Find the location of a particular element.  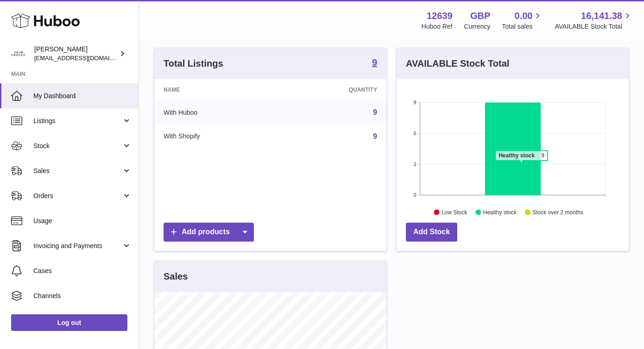

a: 16,141.38 AVAILABLE Stock Total is located at coordinates (593, 21).